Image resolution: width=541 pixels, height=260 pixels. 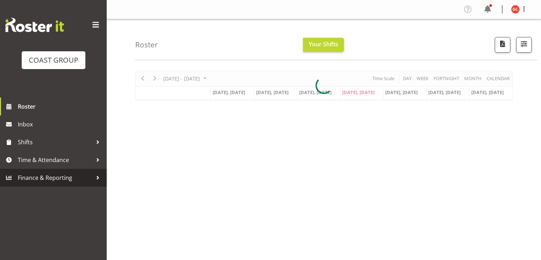 What do you see at coordinates (503, 45) in the screenshot?
I see `button: Download a PDF of the roster according to the set date range.` at bounding box center [503, 45].